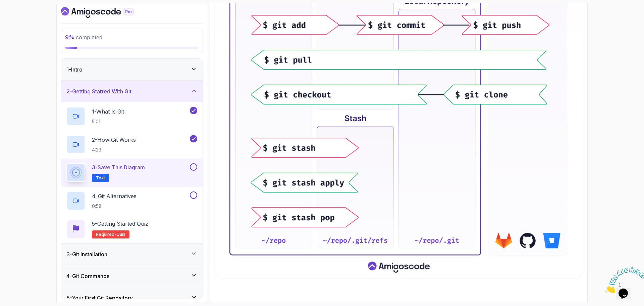  What do you see at coordinates (106, 234) in the screenshot?
I see `span: Required-` at bounding box center [106, 234].